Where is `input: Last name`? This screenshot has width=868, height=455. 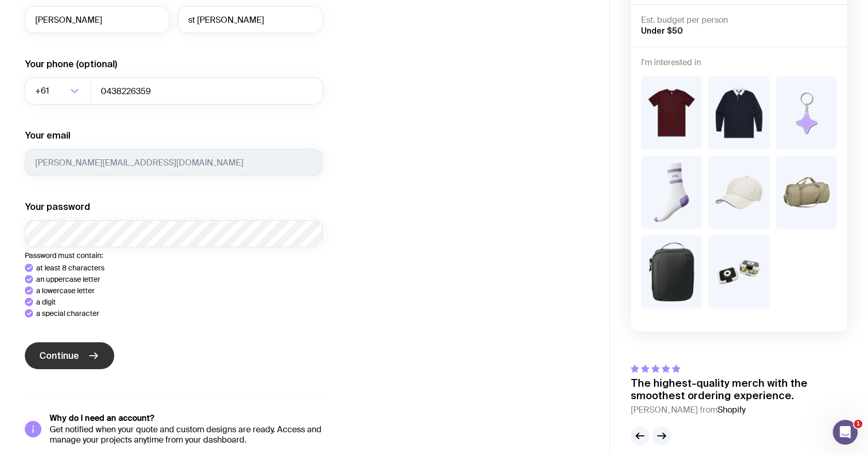 input: Last name is located at coordinates (250, 20).